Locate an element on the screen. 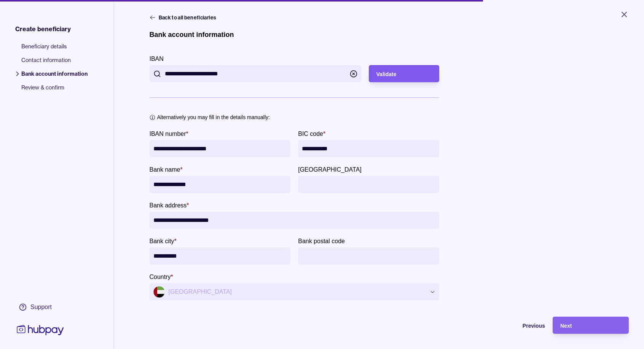  input: IBAN is located at coordinates (255, 73).